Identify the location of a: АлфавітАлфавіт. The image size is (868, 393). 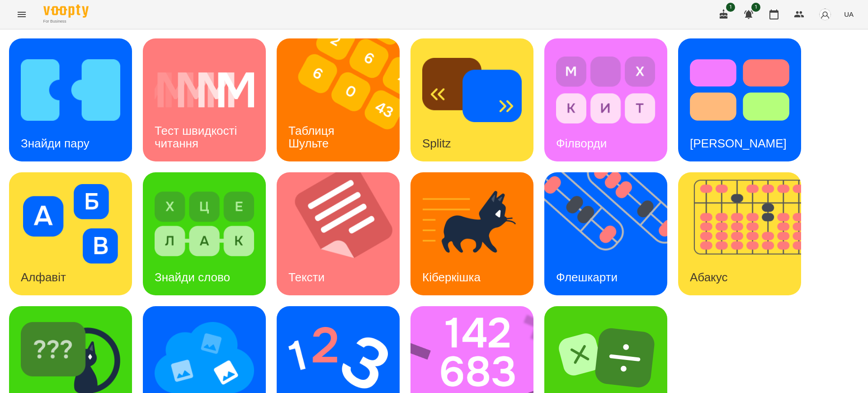
(70, 234).